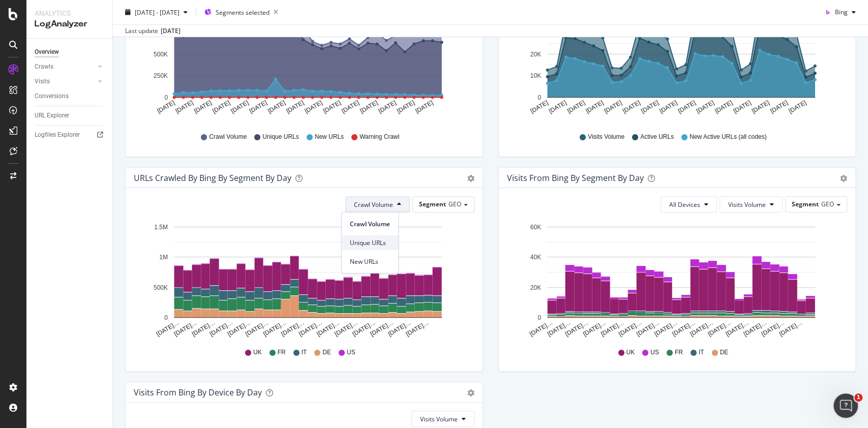 The image size is (868, 428). What do you see at coordinates (47, 52) in the screenshot?
I see `div: Overview` at bounding box center [47, 52].